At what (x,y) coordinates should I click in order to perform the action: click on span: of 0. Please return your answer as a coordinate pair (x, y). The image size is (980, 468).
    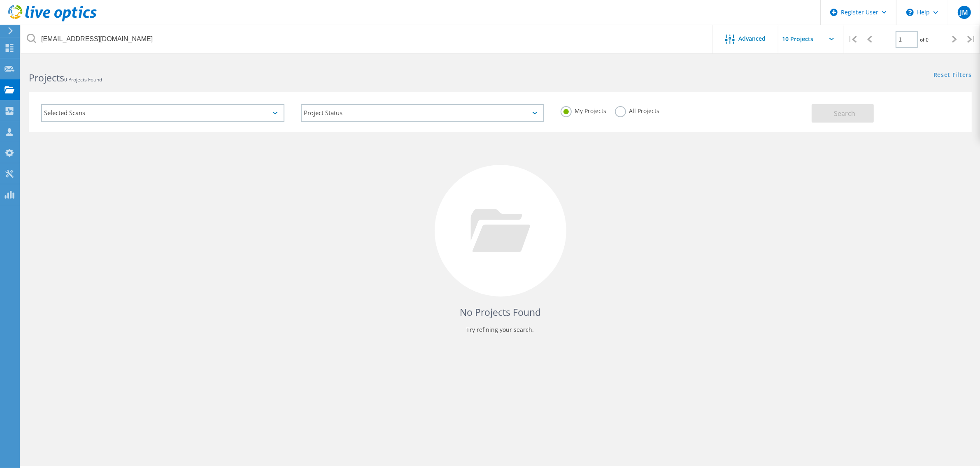
    Looking at the image, I should click on (924, 39).